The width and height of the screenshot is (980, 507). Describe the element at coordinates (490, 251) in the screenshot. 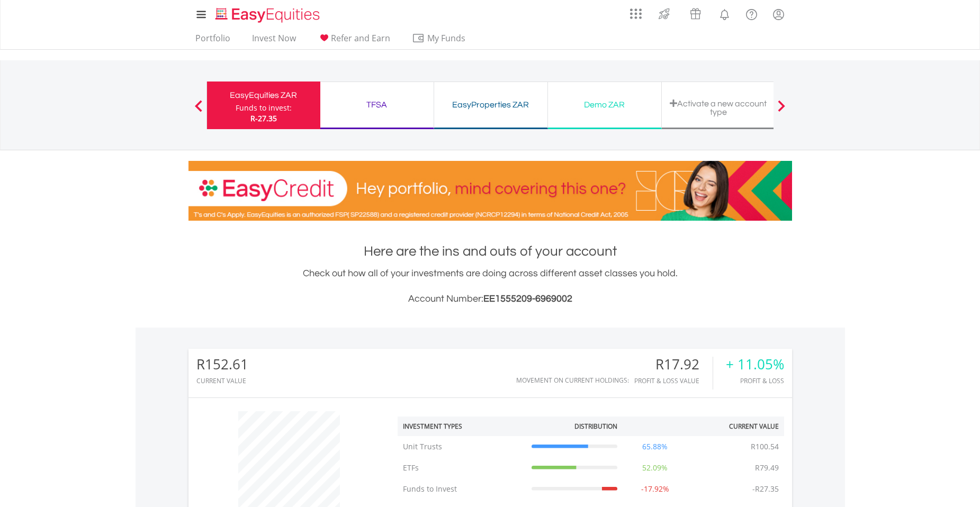

I see `h1: Here are the ins and outs of your account` at that location.